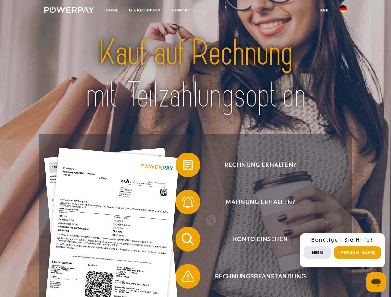 This screenshot has width=391, height=297. What do you see at coordinates (180, 10) in the screenshot?
I see `a: SUPPORT` at bounding box center [180, 10].